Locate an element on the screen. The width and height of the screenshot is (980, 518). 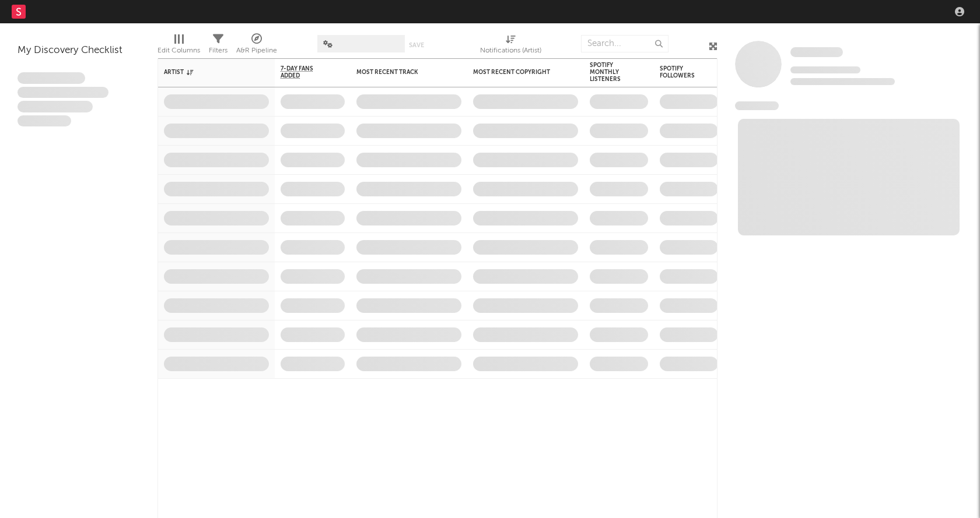
div: Spotify Followers is located at coordinates (680, 73).